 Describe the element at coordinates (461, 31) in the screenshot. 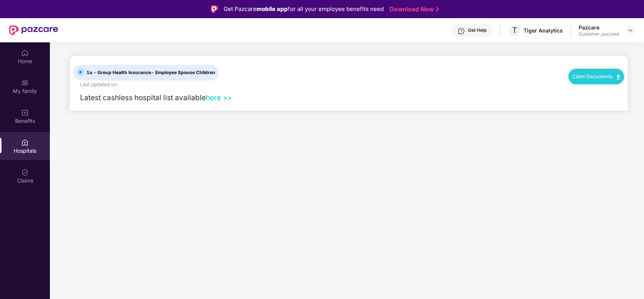

I see `img: svg+xml;base64,PHN2ZyBpZD0iSGVscC0zMngzMiIgeG1sbnM9Imh0dHA6Ly93d3cudzMub3JnLzIwMDAvc3ZnIiB3aWR0aD...` at that location.